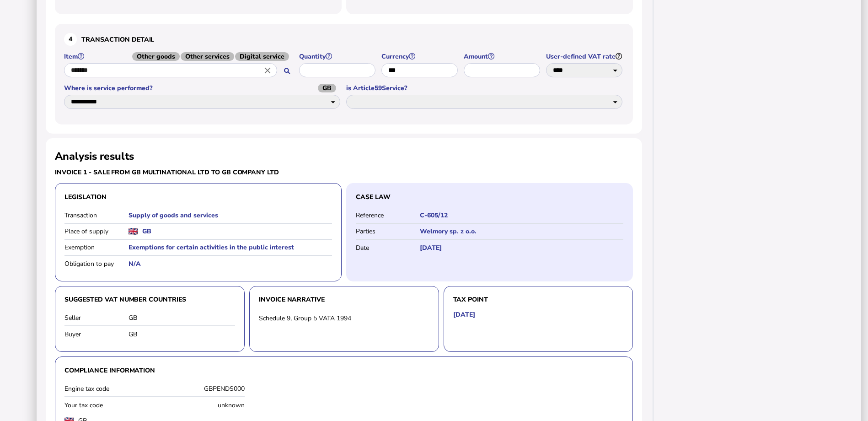  What do you see at coordinates (179, 56) in the screenshot?
I see `label: Item` at bounding box center [179, 56].